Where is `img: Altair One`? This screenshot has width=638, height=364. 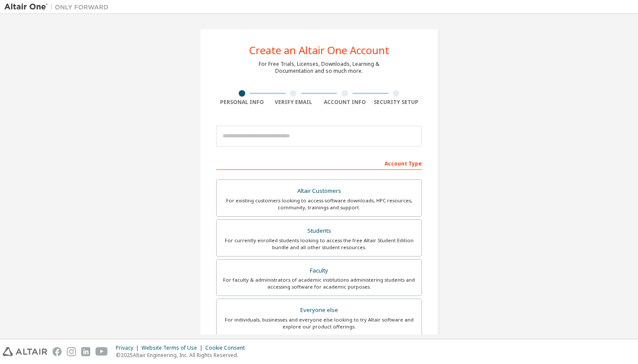 img: Altair One is located at coordinates (59, 7).